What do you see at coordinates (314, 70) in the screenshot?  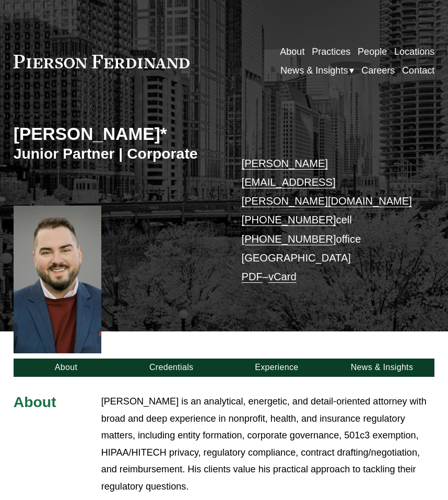 I see `span: News & Insights` at bounding box center [314, 70].